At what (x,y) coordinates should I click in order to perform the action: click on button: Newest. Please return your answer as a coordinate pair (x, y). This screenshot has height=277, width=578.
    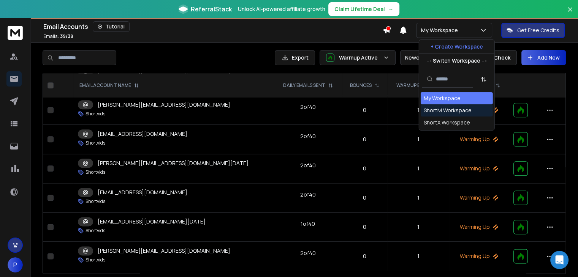
    Looking at the image, I should click on (425, 58).